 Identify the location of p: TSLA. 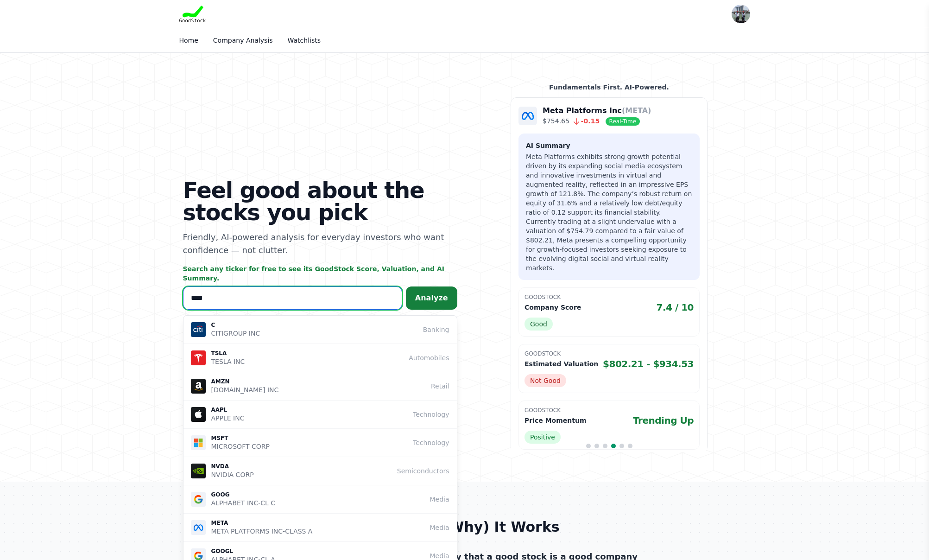
(228, 353).